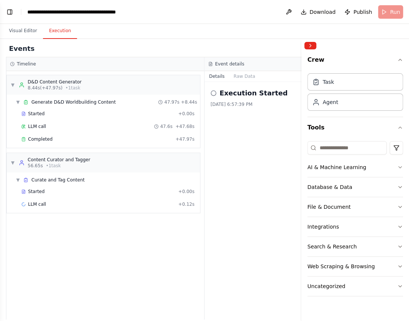 Image resolution: width=409 pixels, height=321 pixels. Describe the element at coordinates (166, 126) in the screenshot. I see `span: 47.6s` at that location.